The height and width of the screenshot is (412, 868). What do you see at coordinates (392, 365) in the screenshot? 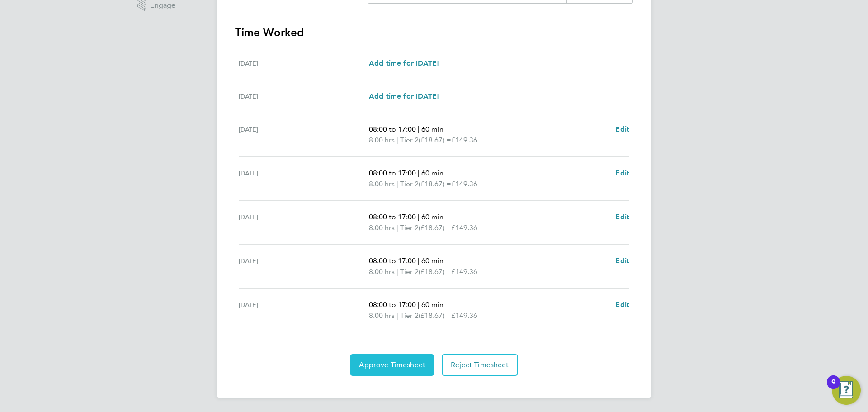
I see `button: Approve Timesheet` at bounding box center [392, 365].